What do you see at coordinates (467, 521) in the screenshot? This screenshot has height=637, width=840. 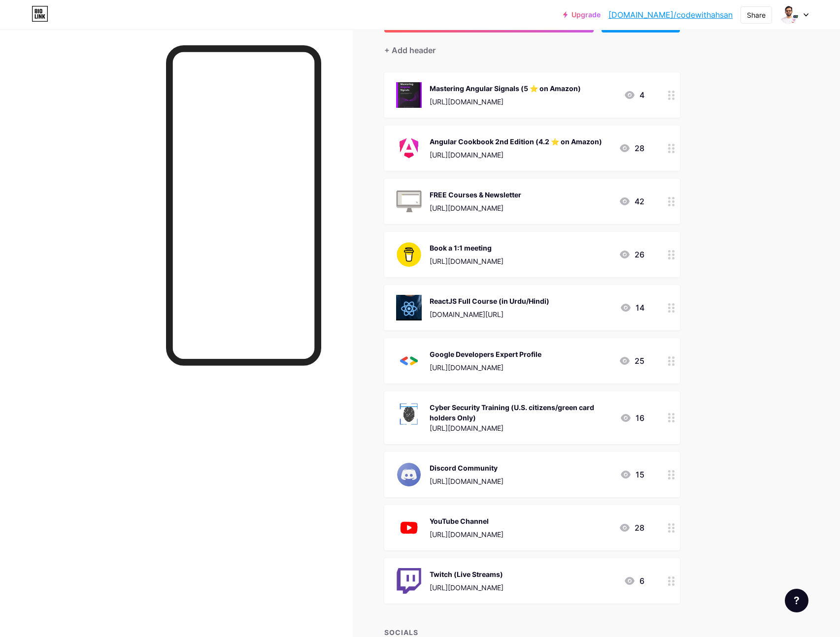 I see `div: YouTube Channel` at bounding box center [467, 521].